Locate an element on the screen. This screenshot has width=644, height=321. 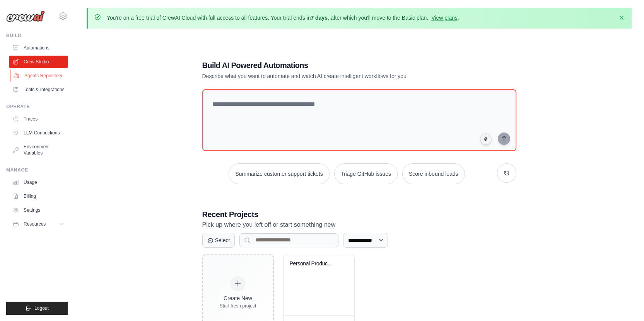
button: Click to speak your automation idea is located at coordinates (486, 139).